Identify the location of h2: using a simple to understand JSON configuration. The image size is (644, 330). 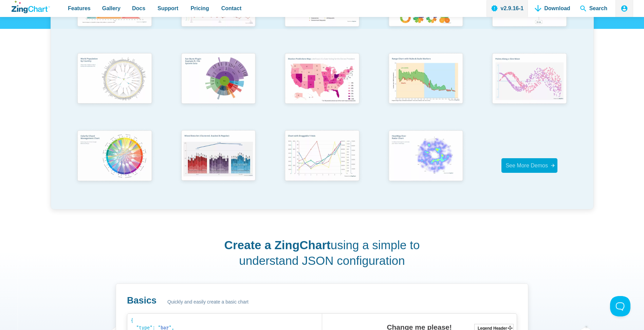
(322, 253).